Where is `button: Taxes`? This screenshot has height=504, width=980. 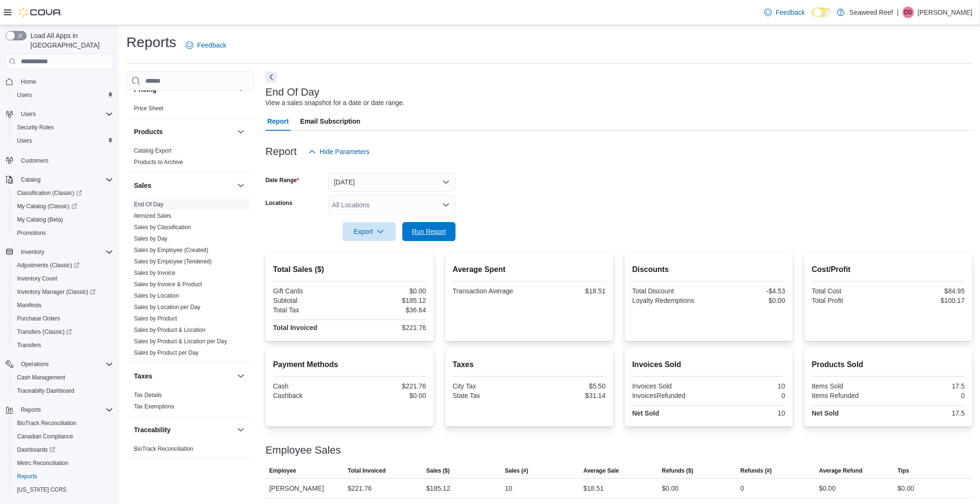 button: Taxes is located at coordinates (183, 375).